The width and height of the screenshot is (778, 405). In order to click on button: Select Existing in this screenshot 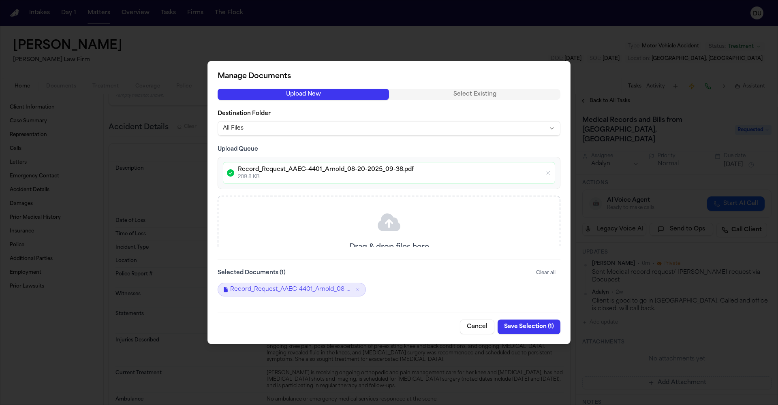, I will do `click(475, 94)`.